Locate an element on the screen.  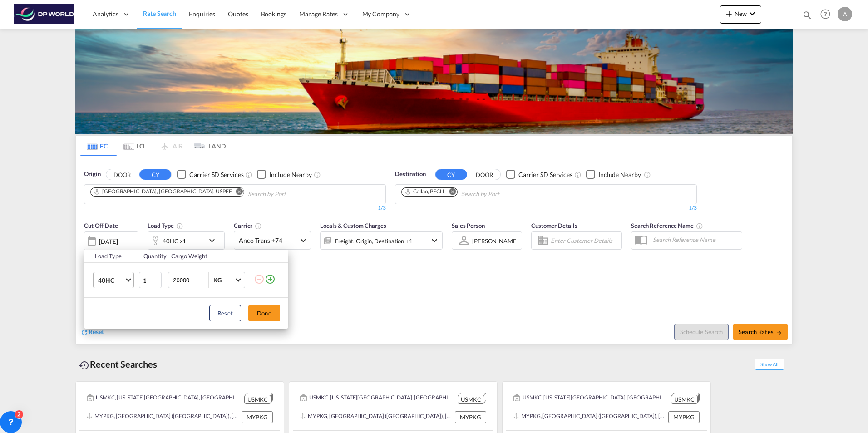
span: 40HC is located at coordinates (111, 280).